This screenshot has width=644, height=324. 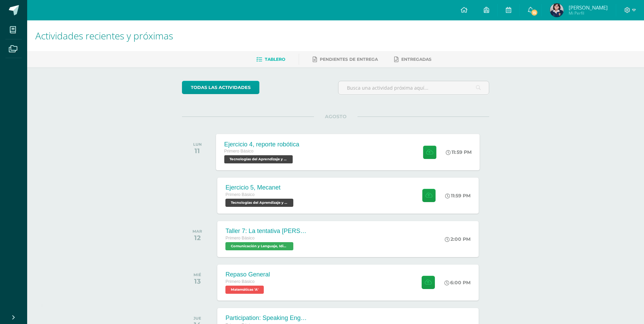 I want to click on div: MAR, so click(x=197, y=231).